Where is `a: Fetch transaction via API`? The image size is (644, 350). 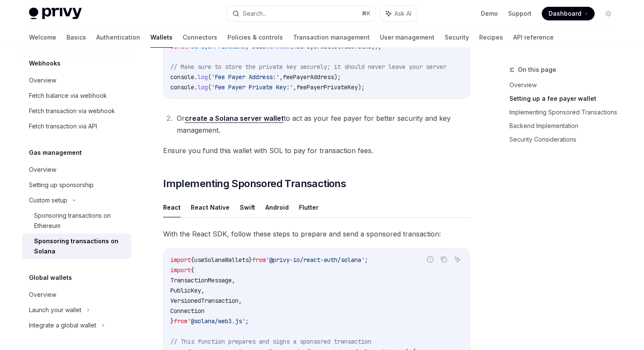 a: Fetch transaction via API is located at coordinates (76, 127).